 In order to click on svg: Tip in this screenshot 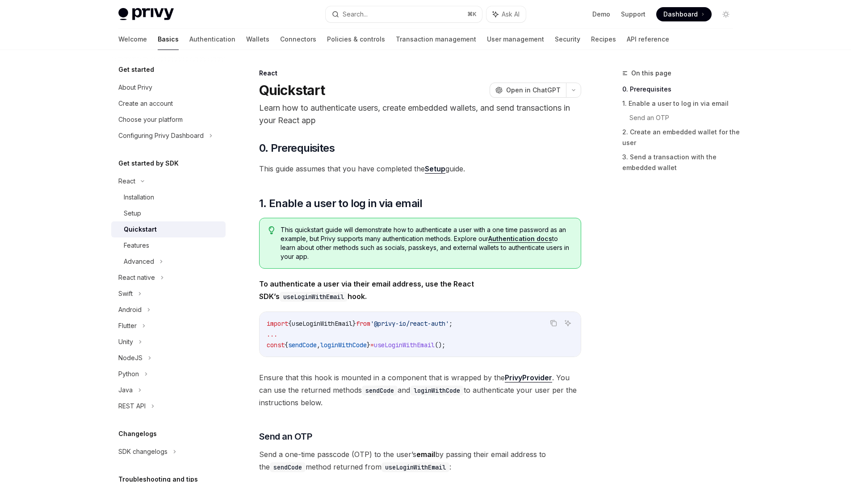, I will do `click(272, 230)`.